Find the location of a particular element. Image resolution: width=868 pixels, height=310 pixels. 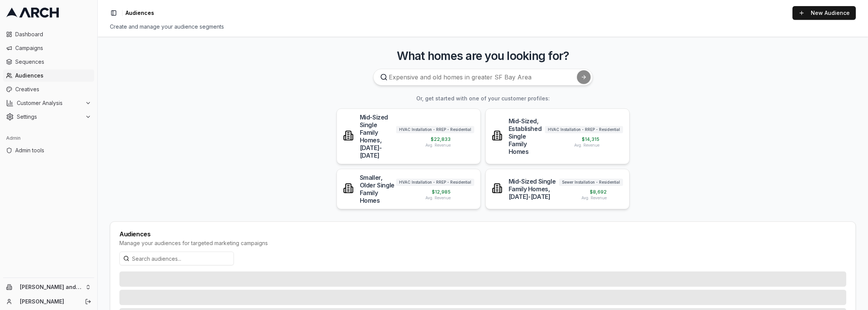

span: Admin tools is located at coordinates (53, 150).